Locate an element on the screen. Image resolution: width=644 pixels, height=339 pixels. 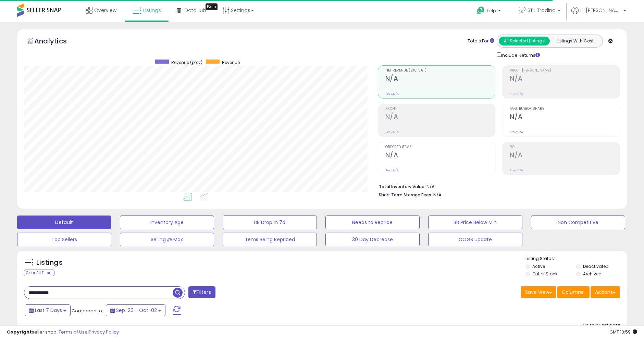
button: BB Drop in 7d is located at coordinates (270, 222).